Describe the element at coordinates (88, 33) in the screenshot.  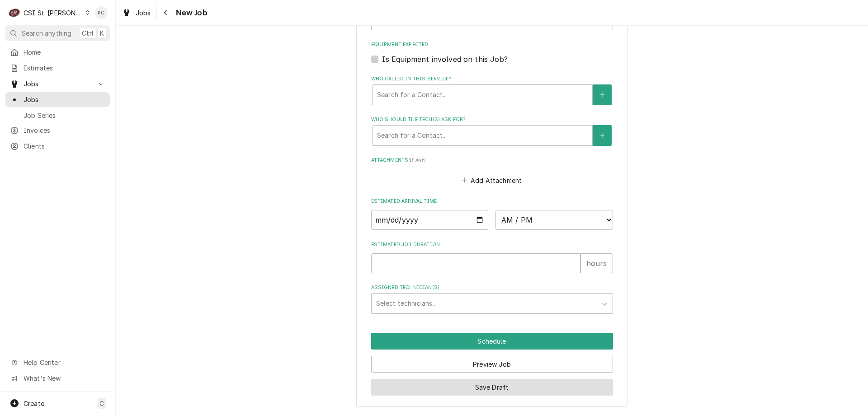
I see `span: Ctrl` at that location.